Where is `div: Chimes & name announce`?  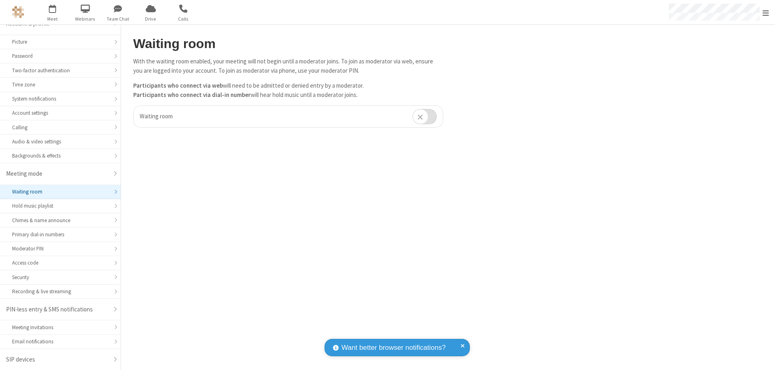 div: Chimes & name announce is located at coordinates (60, 220).